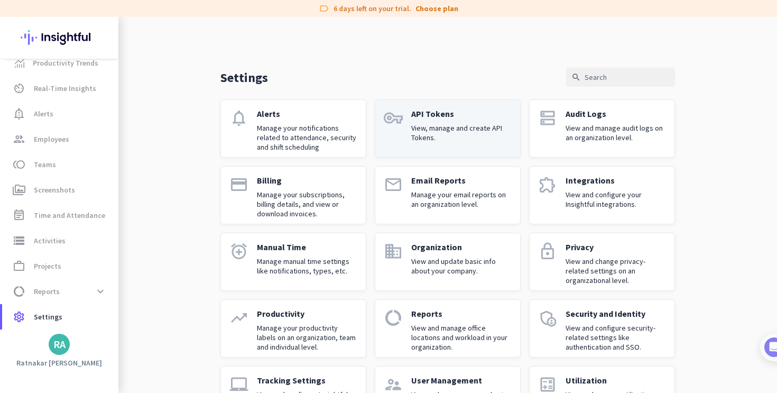 The height and width of the screenshot is (393, 777). What do you see at coordinates (100, 291) in the screenshot?
I see `button: expand_more` at bounding box center [100, 291].